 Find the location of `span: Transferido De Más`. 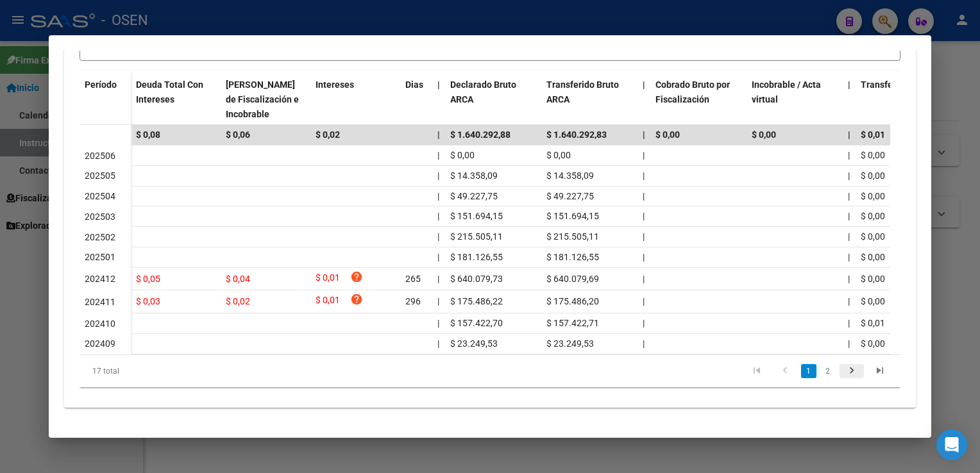

span: Transferido De Más is located at coordinates (901, 85).